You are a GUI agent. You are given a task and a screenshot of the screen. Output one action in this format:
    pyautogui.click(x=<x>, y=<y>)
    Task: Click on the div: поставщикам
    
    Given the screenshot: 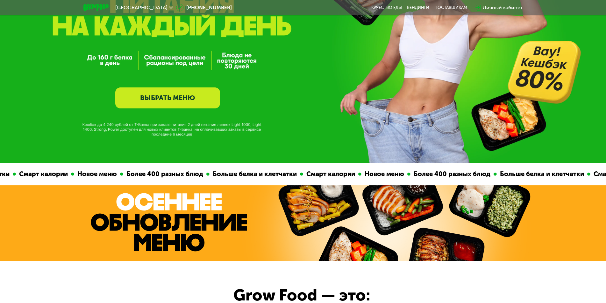 What is the action you would take?
    pyautogui.click(x=451, y=8)
    